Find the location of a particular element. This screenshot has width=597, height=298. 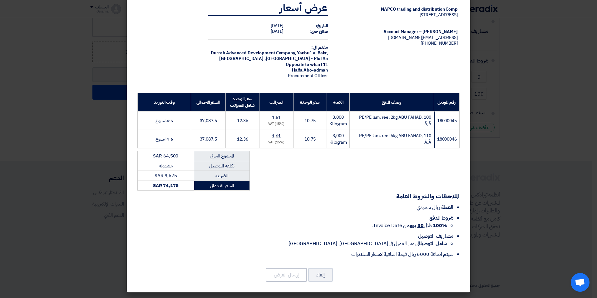

th: وقت التوريد is located at coordinates (164, 102).